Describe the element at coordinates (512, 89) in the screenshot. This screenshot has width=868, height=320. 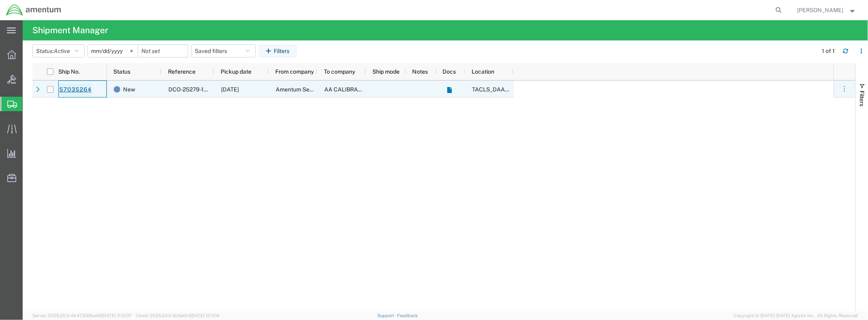
I see `span: TACLS_DAA-District of Columbia ANG` at that location.